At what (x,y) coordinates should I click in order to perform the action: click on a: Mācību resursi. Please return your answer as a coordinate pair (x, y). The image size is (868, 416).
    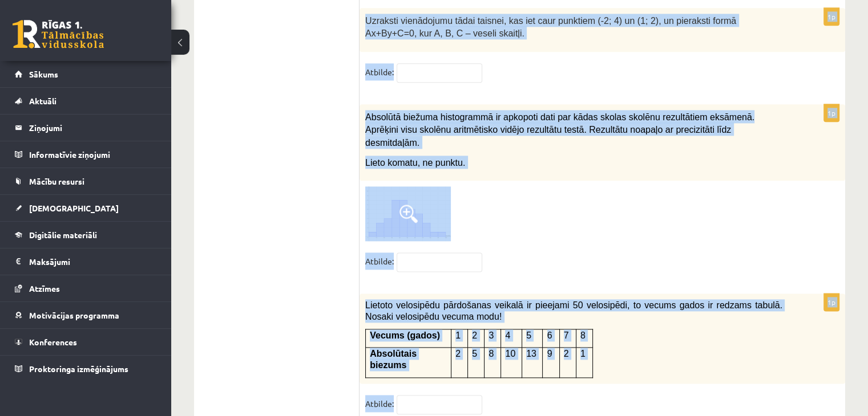
    Looking at the image, I should click on (85, 181).